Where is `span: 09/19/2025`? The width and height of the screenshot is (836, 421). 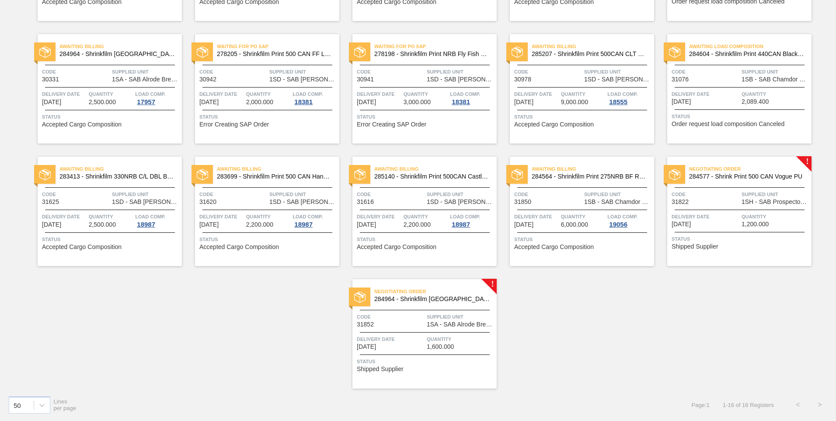
span: 09/19/2025 is located at coordinates (524, 224).